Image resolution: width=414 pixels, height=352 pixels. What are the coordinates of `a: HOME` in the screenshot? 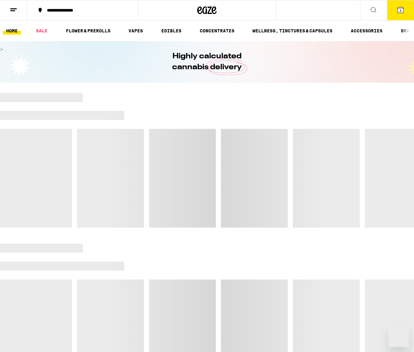 It's located at (12, 31).